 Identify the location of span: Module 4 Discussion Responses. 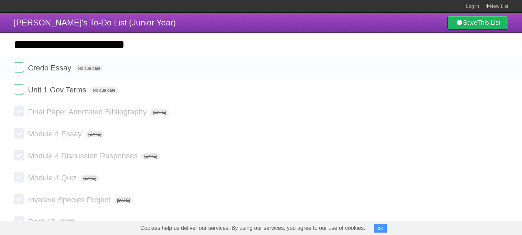
(84, 156).